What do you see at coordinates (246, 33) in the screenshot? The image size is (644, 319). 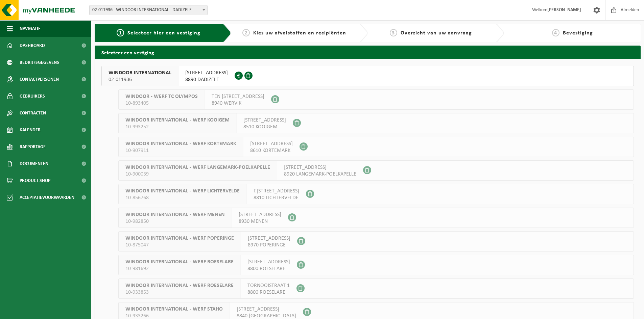 I see `span: 2` at bounding box center [246, 33].